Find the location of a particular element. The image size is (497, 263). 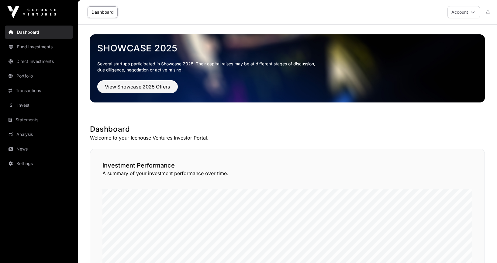

a: Statements is located at coordinates (39, 120).